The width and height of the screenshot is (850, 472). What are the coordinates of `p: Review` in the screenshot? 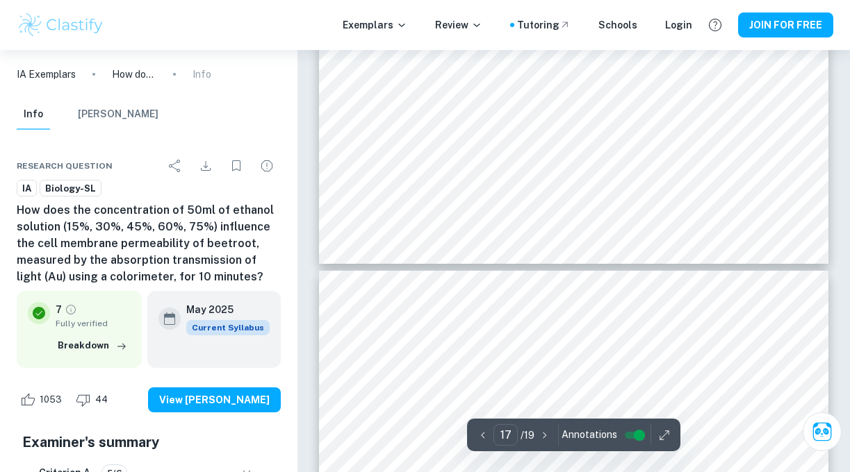 It's located at (458, 25).